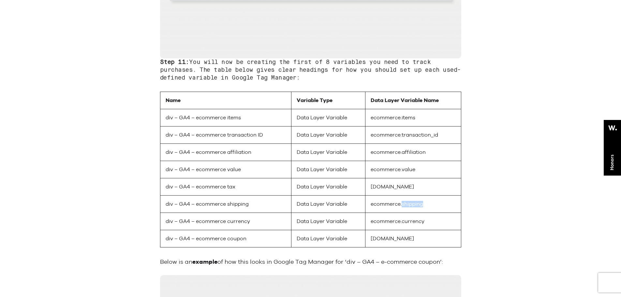  Describe the element at coordinates (226, 239) in the screenshot. I see `td: div – GA4 – ecommerce coupon` at that location.